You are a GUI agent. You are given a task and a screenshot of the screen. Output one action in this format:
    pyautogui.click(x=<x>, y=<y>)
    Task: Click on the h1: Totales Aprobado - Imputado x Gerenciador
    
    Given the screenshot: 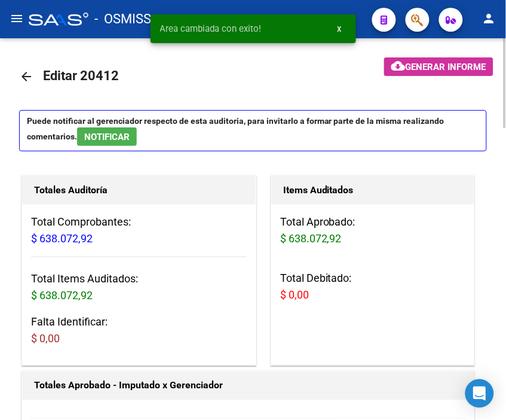 What is the action you would take?
    pyautogui.click(x=248, y=386)
    